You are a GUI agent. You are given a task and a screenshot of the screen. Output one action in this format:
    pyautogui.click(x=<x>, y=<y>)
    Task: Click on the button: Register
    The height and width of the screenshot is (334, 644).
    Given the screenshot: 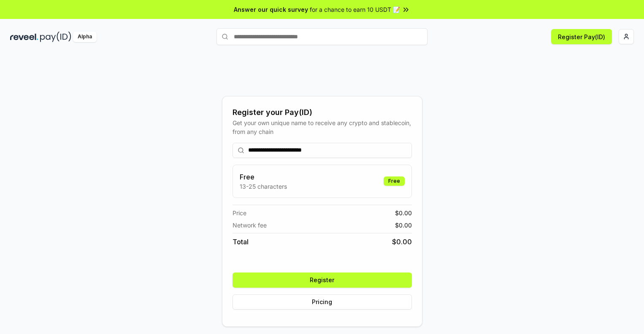 What is the action you would take?
    pyautogui.click(x=322, y=280)
    